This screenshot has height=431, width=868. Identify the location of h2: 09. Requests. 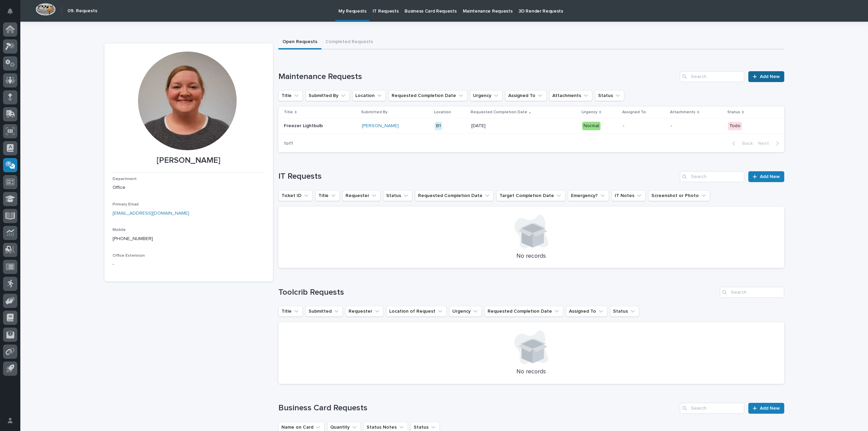
(83, 11).